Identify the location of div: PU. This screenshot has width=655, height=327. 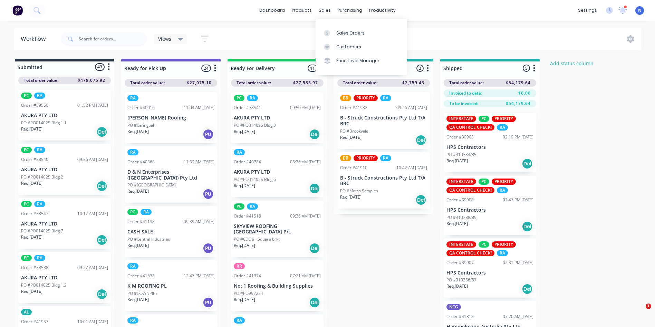
(208, 248).